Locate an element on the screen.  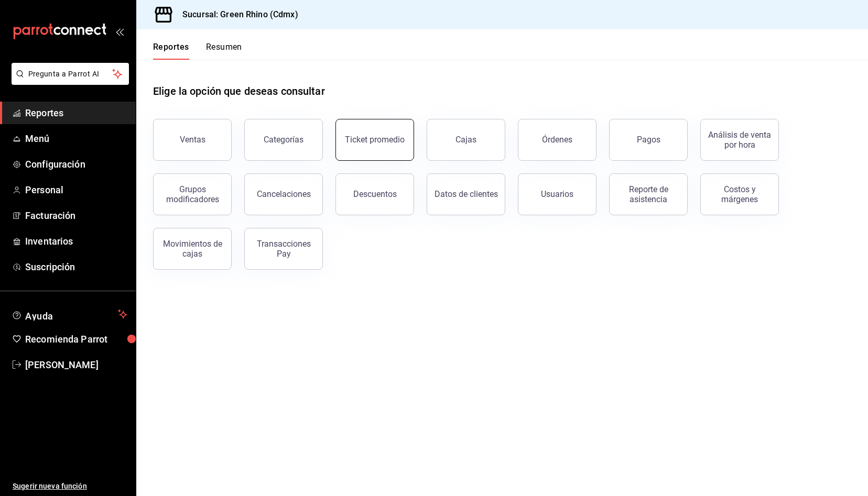
button: Cancelaciones is located at coordinates (284, 194).